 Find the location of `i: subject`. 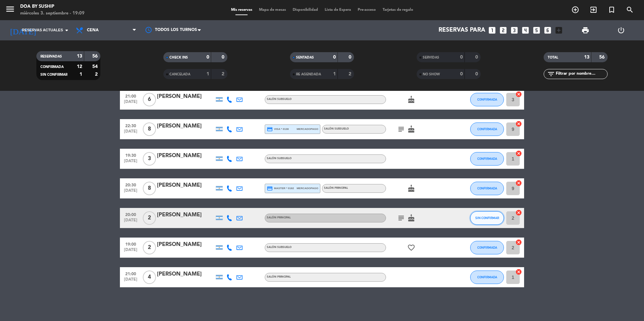

i: subject is located at coordinates (401, 129).